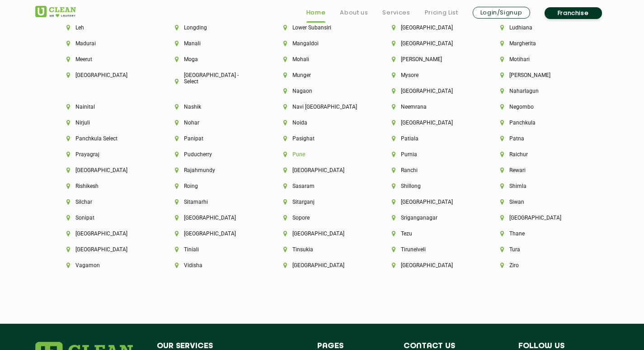  What do you see at coordinates (322, 43) in the screenshot?
I see `li: Mangaldoi` at bounding box center [322, 43].